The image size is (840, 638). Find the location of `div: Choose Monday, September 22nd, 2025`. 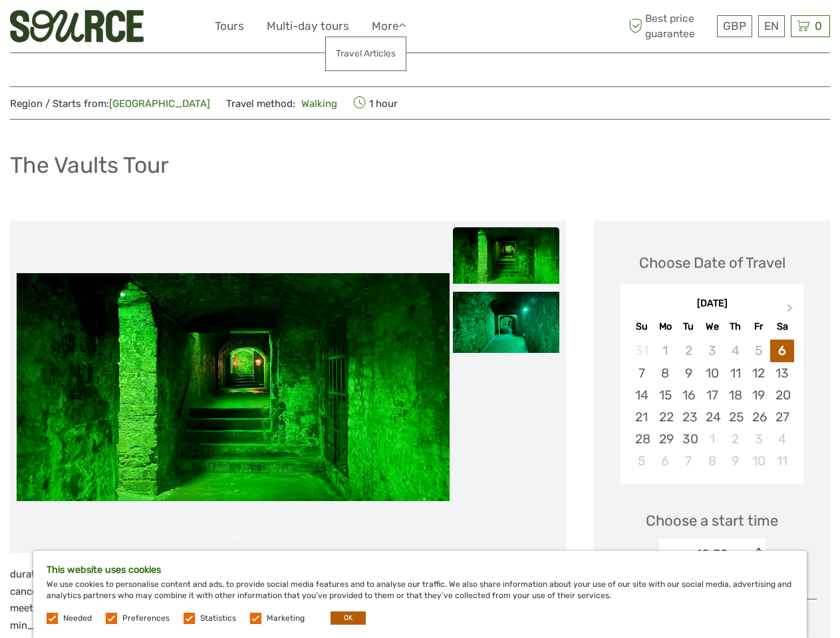

div: Choose Monday, September 22nd, 2025 is located at coordinates (664, 417).